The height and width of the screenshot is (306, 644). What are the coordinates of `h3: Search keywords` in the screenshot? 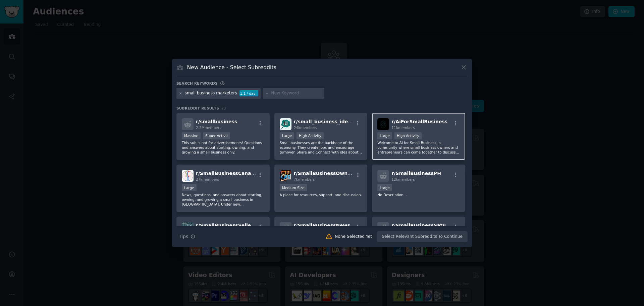 It's located at (197, 83).